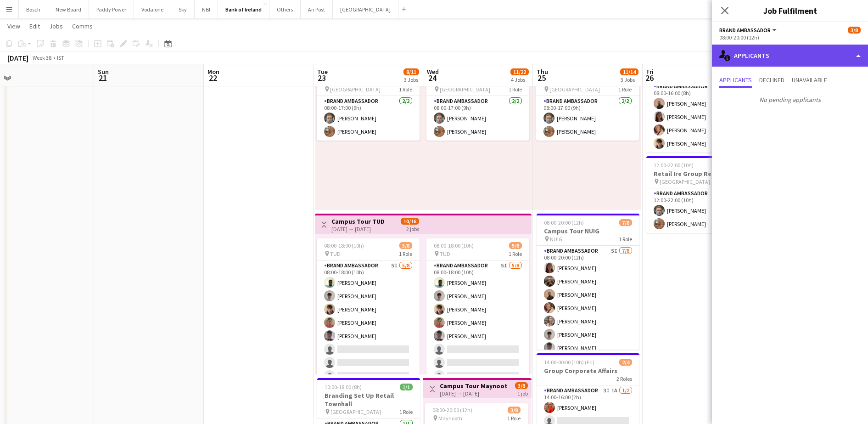 The height and width of the screenshot is (424, 868). What do you see at coordinates (473, 386) in the screenshot?
I see `h3: Campus Tour Maynooth` at bounding box center [473, 386].